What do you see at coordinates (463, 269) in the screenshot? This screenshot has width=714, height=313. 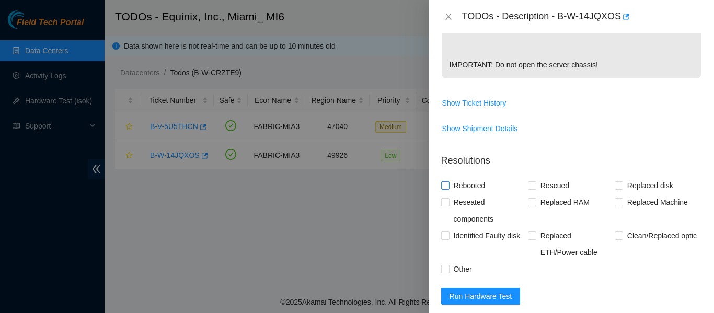 I see `span: Other` at bounding box center [463, 269].